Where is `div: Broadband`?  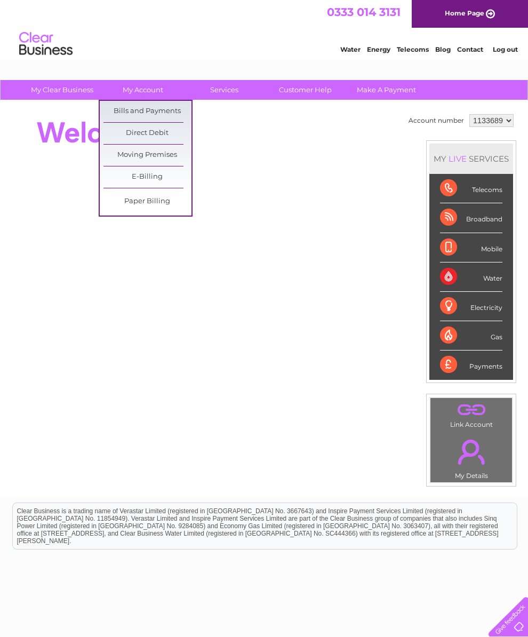
div: Broadband is located at coordinates (471, 218).